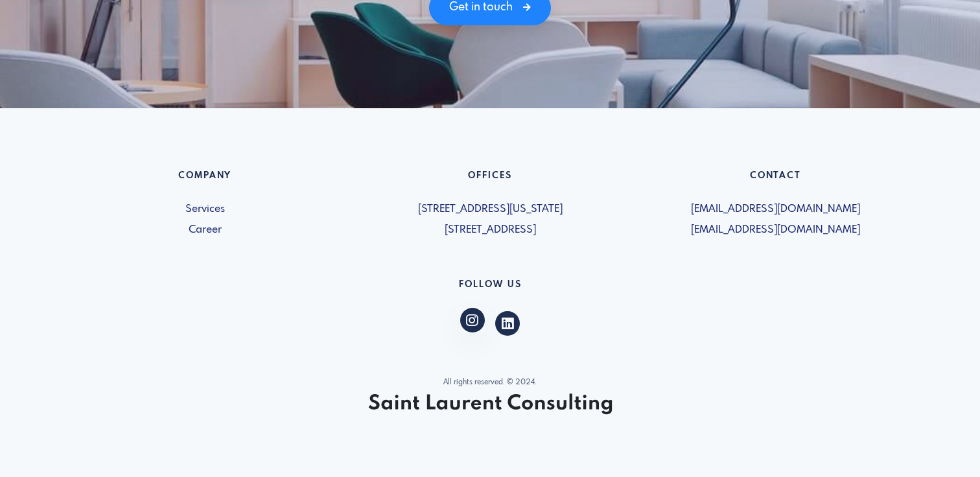  What do you see at coordinates (204, 210) in the screenshot?
I see `a: Services` at bounding box center [204, 210].